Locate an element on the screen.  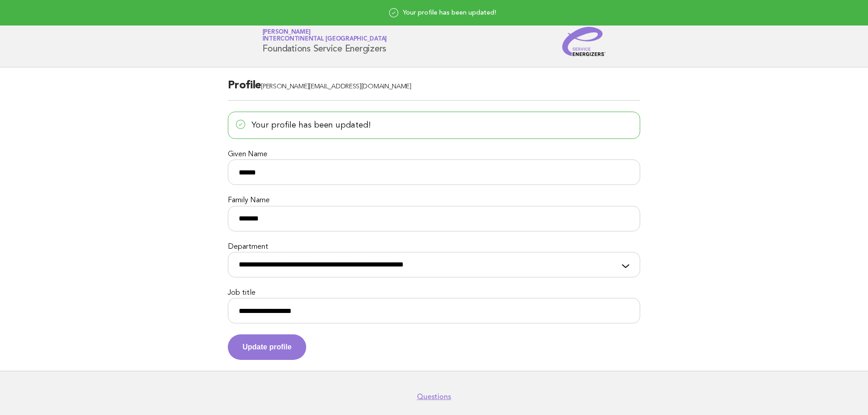
label: Family Name is located at coordinates (434, 200).